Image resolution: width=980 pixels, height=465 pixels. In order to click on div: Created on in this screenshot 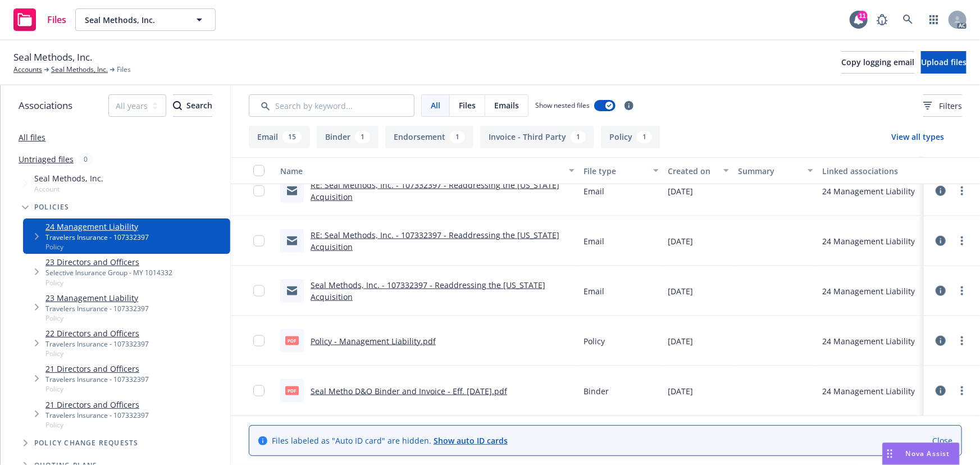, I will do `click(692, 171)`.